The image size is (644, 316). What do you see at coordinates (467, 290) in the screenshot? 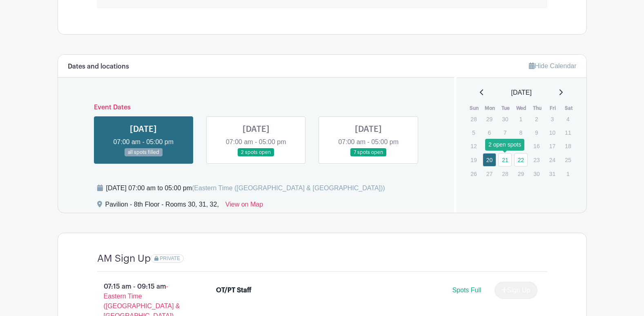
I see `span: Spots Full` at bounding box center [467, 290].